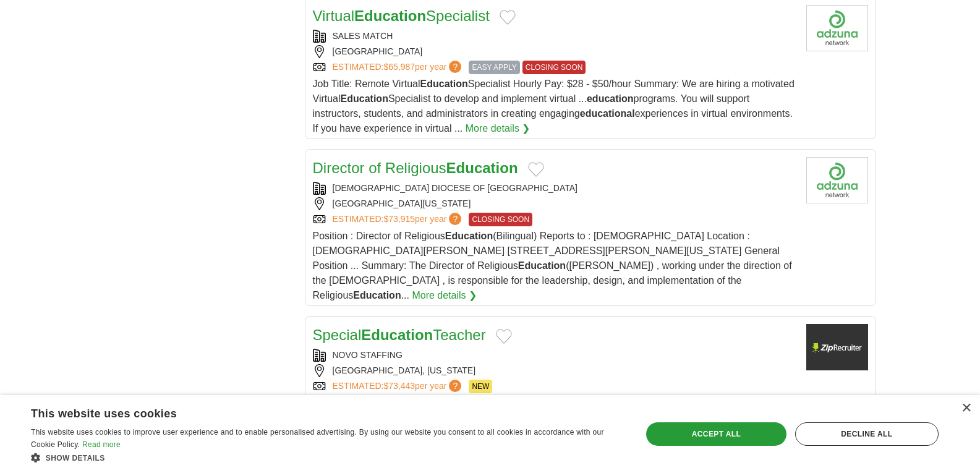 This screenshot has width=980, height=473. What do you see at coordinates (317, 439) in the screenshot?
I see `span: This website uses cookies to improve user experience and to enable personalised advertising. By u...` at bounding box center [317, 439].